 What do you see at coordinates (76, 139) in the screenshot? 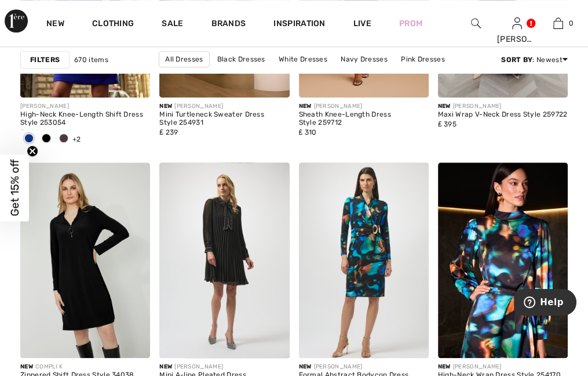
I see `span: +2` at bounding box center [76, 139].